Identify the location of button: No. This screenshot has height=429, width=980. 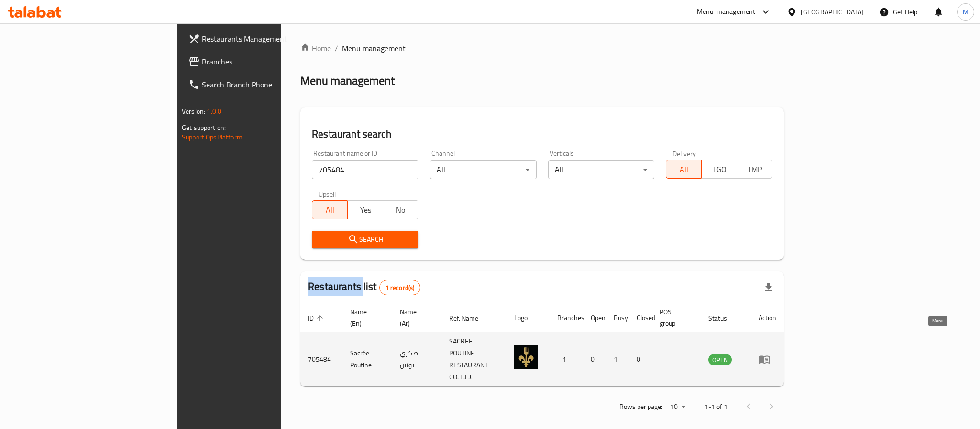
(400, 210).